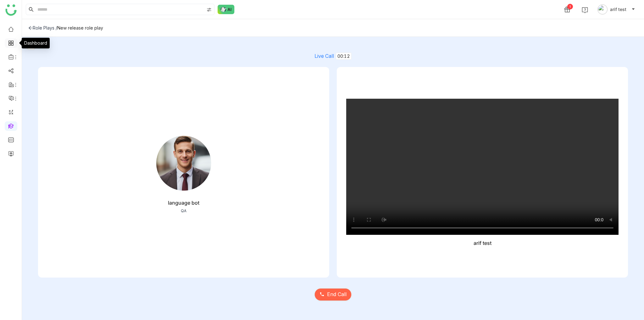  What do you see at coordinates (183, 210) in the screenshot?
I see `div: QA` at bounding box center [183, 210].